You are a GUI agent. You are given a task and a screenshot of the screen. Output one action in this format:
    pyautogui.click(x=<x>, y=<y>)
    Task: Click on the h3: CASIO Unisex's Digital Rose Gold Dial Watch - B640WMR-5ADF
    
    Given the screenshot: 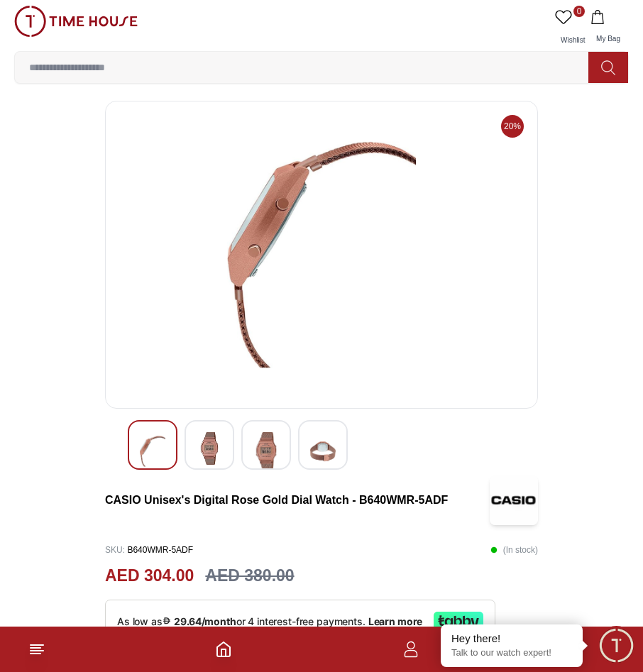 What is the action you would take?
    pyautogui.click(x=297, y=500)
    